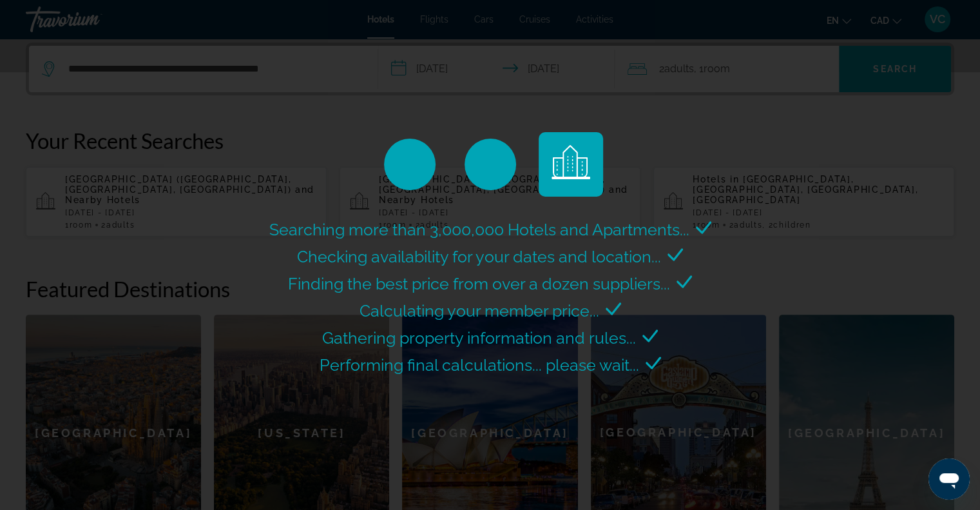  Describe the element at coordinates (479, 257) in the screenshot. I see `span: Checking availability for your dates and location...` at that location.